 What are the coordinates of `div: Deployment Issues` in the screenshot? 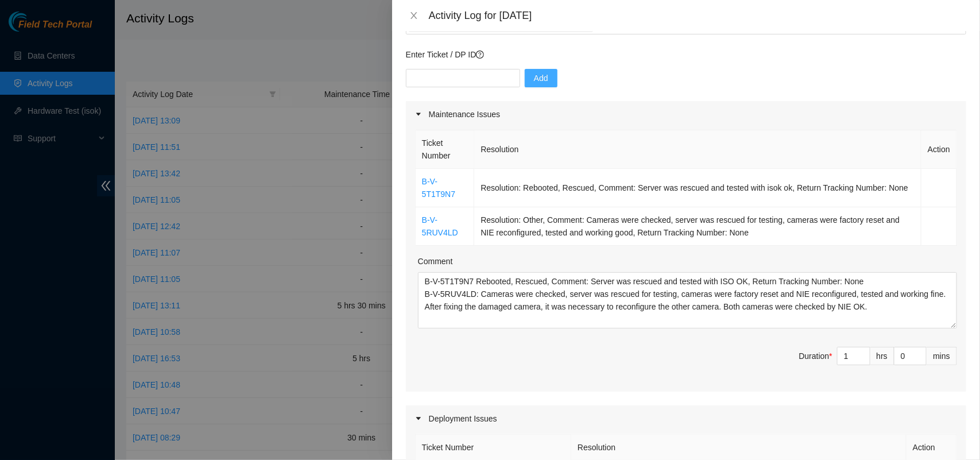 It's located at (687, 419).